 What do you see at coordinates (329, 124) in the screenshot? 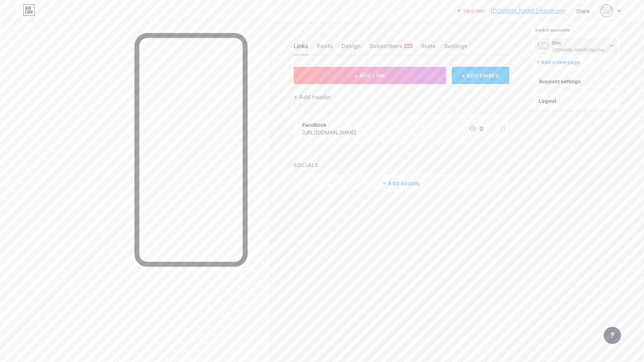
I see `div: FaceBook` at bounding box center [329, 124].